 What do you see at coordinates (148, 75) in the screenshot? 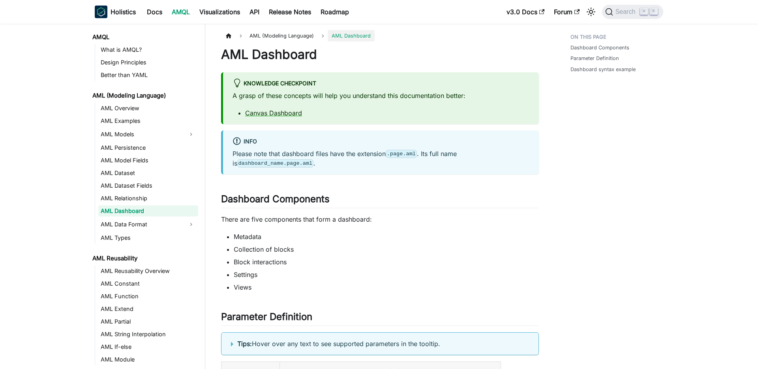
I see `a: Better than YAML` at bounding box center [148, 75].